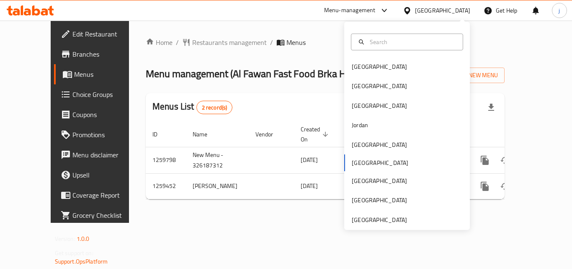 The width and height of the screenshot is (572, 269). Describe the element at coordinates (106, 195) in the screenshot. I see `span: Coverage Report` at that location.